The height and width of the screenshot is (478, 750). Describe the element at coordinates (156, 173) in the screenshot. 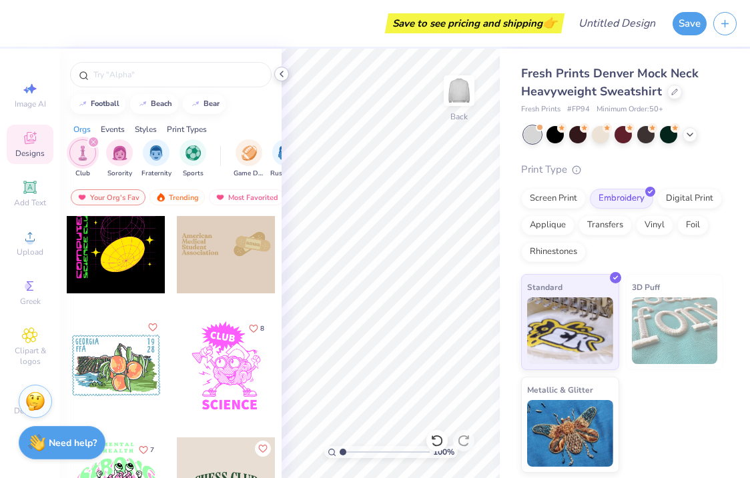

I see `span: Fraternity` at that location.